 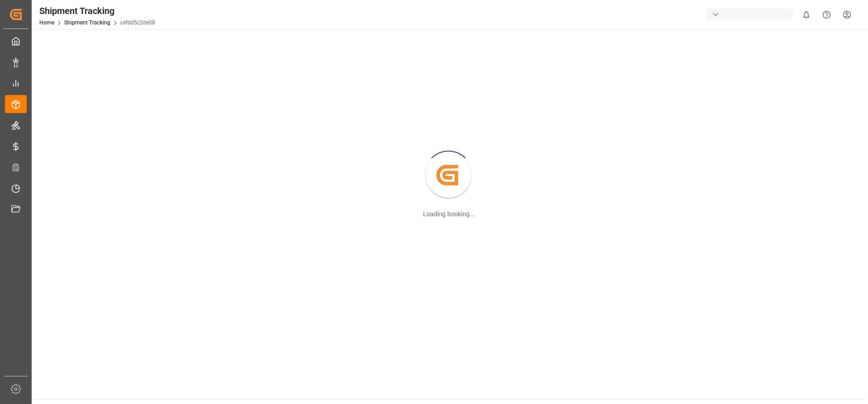 What do you see at coordinates (46, 23) in the screenshot?
I see `a: Home` at bounding box center [46, 23].